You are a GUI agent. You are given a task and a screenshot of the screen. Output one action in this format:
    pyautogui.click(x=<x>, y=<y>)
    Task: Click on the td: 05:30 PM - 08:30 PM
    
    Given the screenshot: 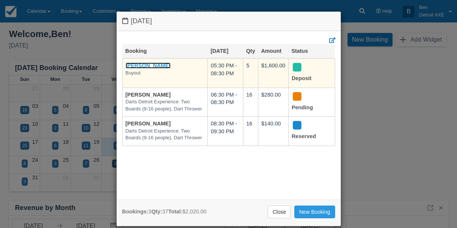 What is the action you would take?
    pyautogui.click(x=225, y=73)
    